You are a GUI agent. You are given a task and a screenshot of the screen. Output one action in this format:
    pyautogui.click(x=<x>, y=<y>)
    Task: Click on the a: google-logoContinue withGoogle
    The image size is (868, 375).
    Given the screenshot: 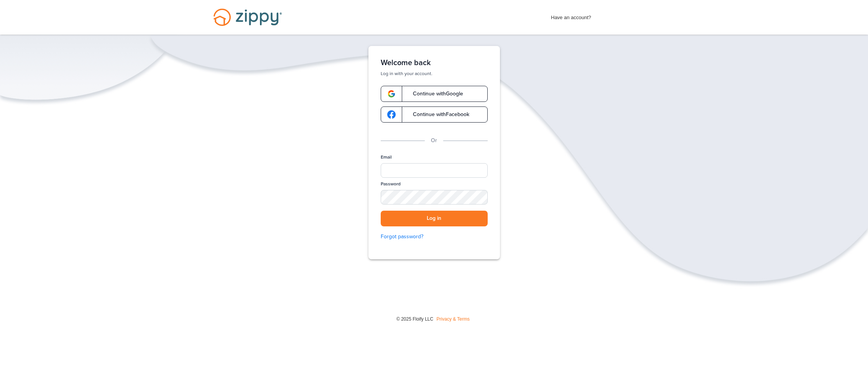 What is the action you would take?
    pyautogui.click(x=434, y=94)
    